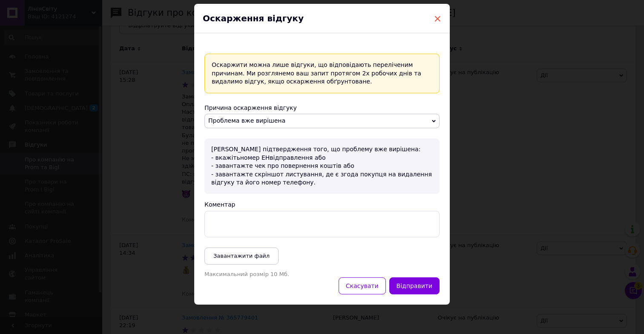 This screenshot has width=644, height=334. I want to click on span: Завантажити файл, so click(242, 255).